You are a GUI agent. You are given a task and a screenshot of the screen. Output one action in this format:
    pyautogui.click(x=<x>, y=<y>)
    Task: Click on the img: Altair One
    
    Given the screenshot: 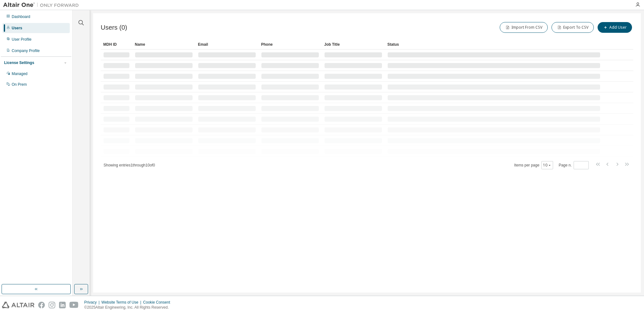 What is the action you would take?
    pyautogui.click(x=43, y=5)
    